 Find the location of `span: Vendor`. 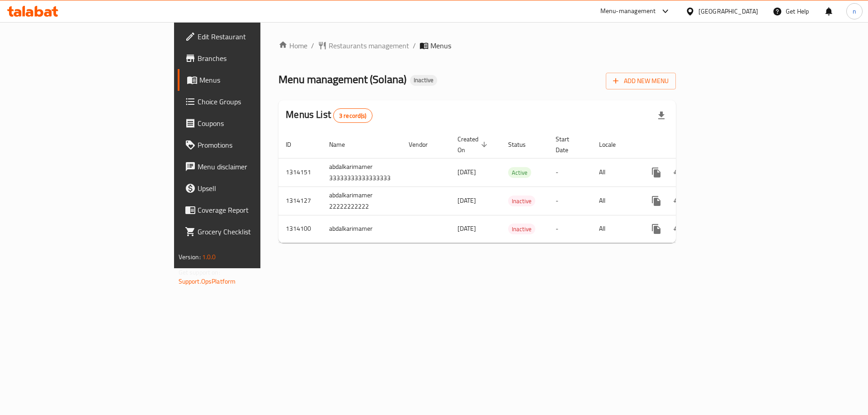

span: Vendor is located at coordinates (424, 144).